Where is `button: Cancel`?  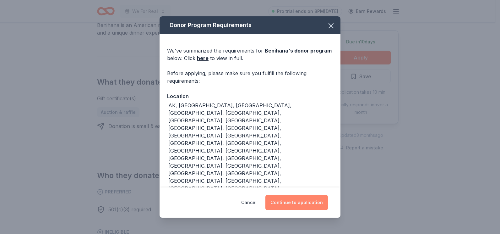 button: Cancel is located at coordinates (249, 202).